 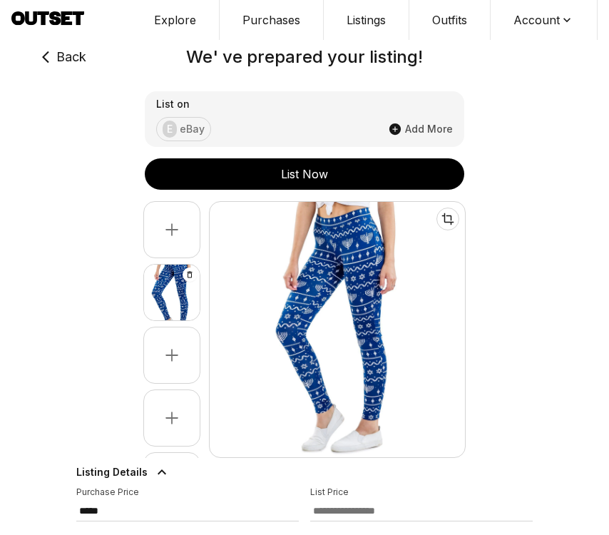 What do you see at coordinates (305, 57) in the screenshot?
I see `h2: We' ve prepared your listing!` at bounding box center [305, 57].